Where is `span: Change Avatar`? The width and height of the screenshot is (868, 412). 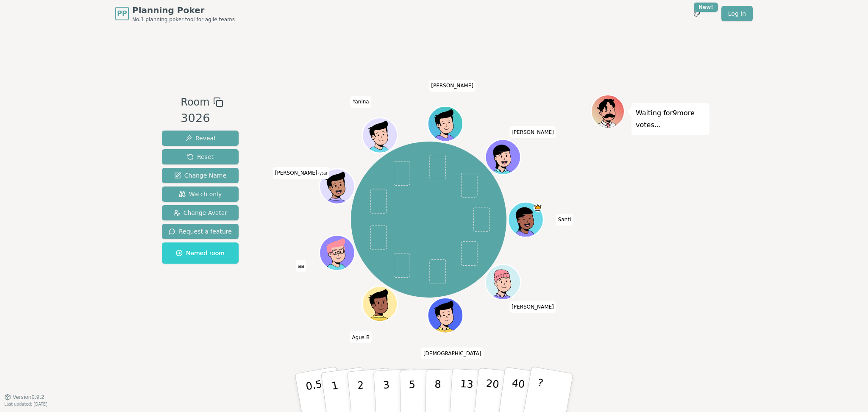 span: Change Avatar is located at coordinates (200, 212).